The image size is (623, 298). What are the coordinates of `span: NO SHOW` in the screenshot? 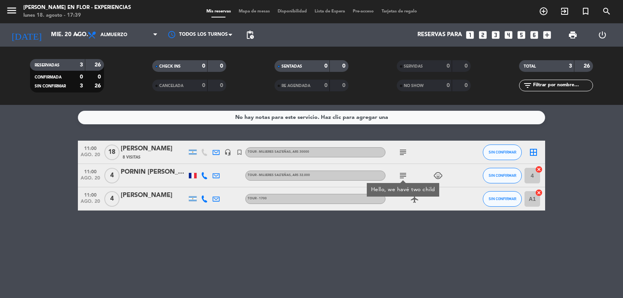 It's located at (413, 86).